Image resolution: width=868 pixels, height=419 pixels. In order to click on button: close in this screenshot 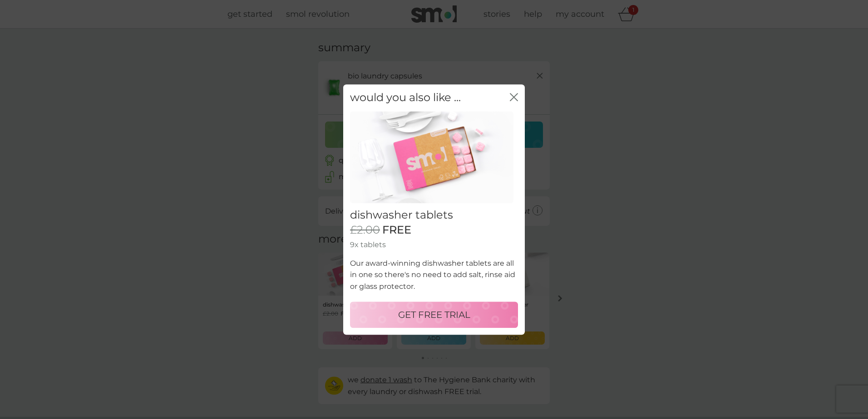, I will do `click(513, 97)`.